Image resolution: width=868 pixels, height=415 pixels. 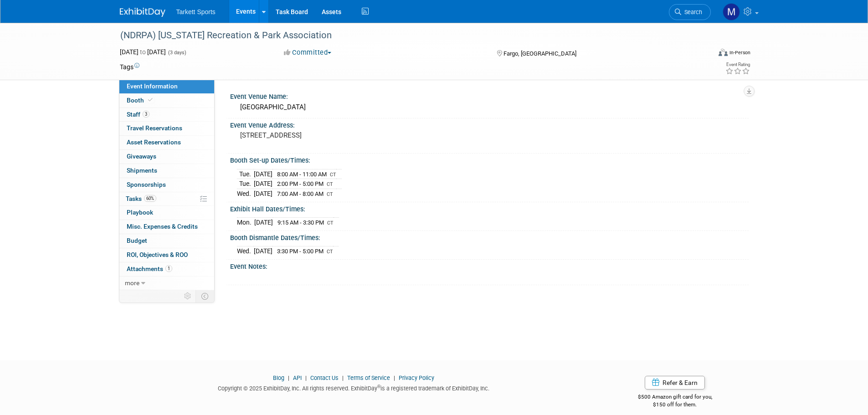 What do you see at coordinates (167, 100) in the screenshot?
I see `a: Booth` at bounding box center [167, 100].